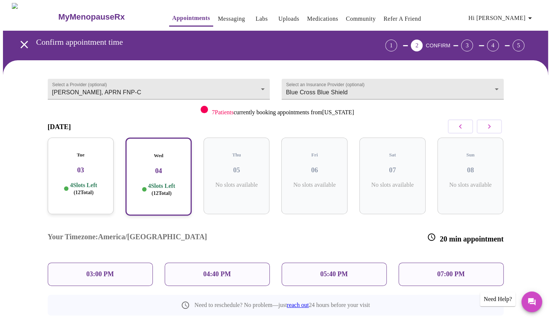 The image size is (551, 321). Describe the element at coordinates (222, 112) in the screenshot. I see `span: 7 Patients` at that location.